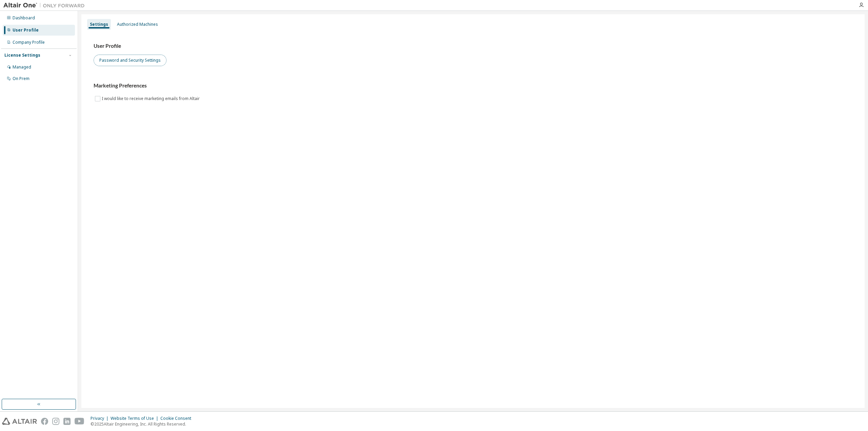 The image size is (868, 431). Describe the element at coordinates (21, 79) in the screenshot. I see `div: On Prem` at that location.